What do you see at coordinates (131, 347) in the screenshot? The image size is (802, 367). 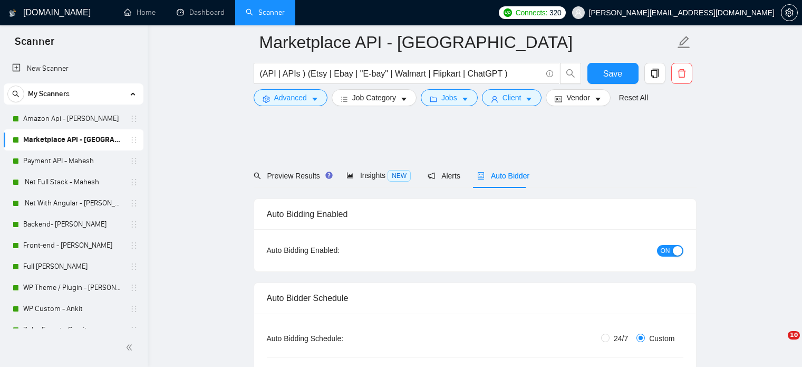 I see `span: double-left` at bounding box center [131, 347].